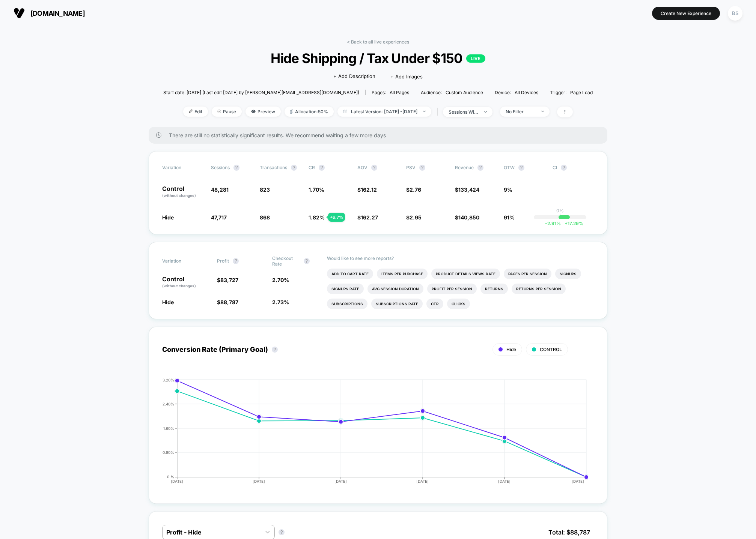 Image resolution: width=756 pixels, height=539 pixels. I want to click on li: Signups Rate, so click(345, 289).